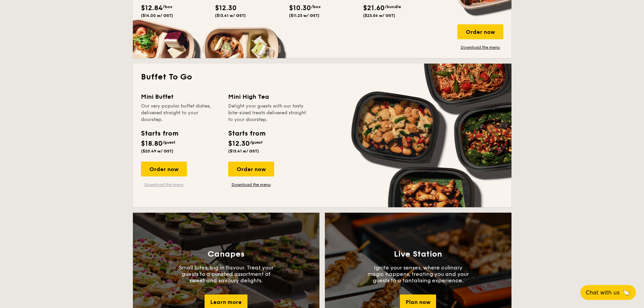  I want to click on span: /bundle, so click(393, 7).